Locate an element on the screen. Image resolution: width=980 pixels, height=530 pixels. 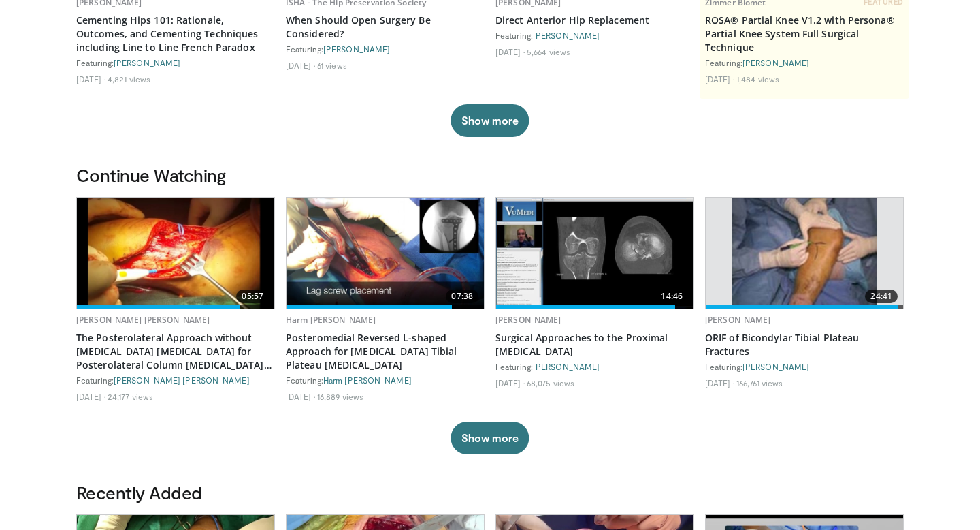
a: Cementing Hips 101: Rationale, Outcomes, and Cementing Techniques including Line to Line French P... is located at coordinates (176, 34).